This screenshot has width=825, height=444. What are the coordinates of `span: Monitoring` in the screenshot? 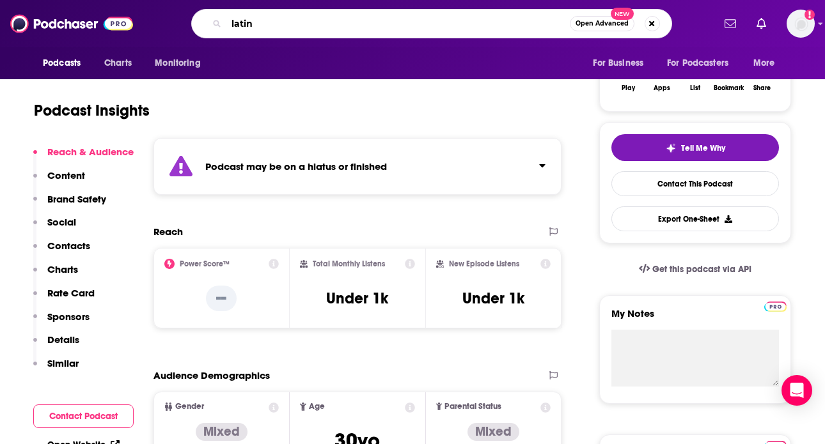 It's located at (177, 63).